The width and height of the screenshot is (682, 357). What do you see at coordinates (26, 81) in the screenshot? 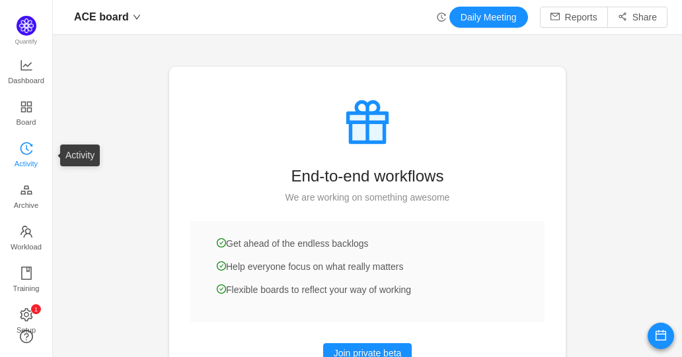
I see `span: Dashboard` at bounding box center [26, 81].